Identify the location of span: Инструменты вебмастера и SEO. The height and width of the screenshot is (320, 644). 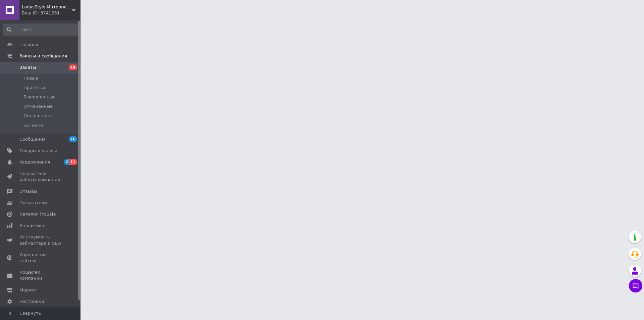
(40, 240).